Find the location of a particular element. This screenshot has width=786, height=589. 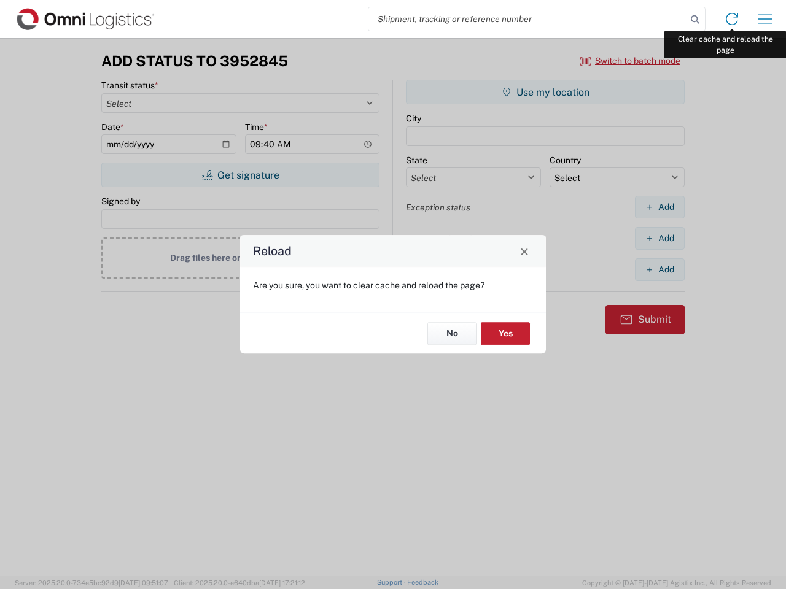

input: Shipment, tracking or reference number is located at coordinates (527, 19).